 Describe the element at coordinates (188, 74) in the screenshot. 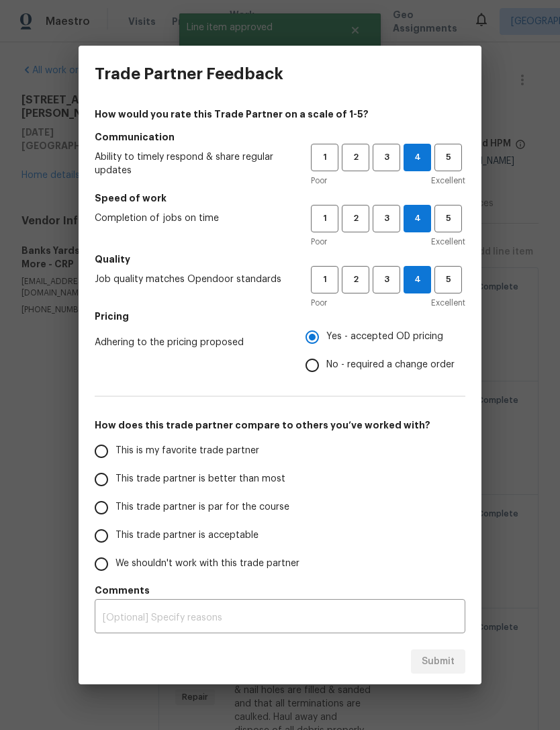

I see `h3: Trade Partner Feedback` at that location.